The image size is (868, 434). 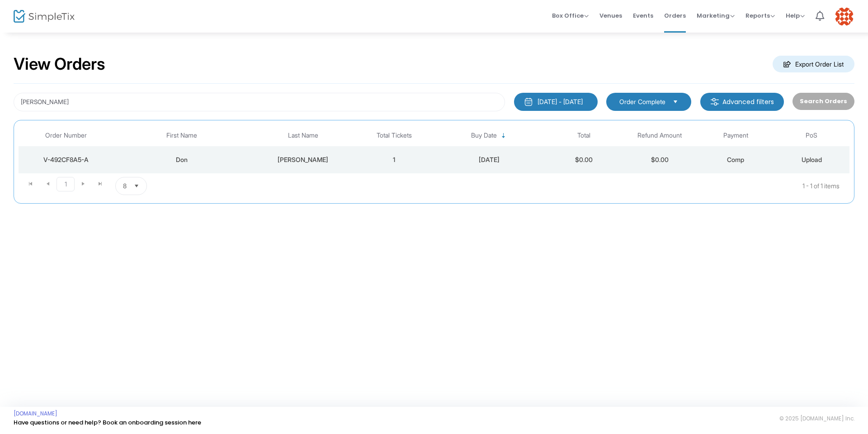 I want to click on td: 1, so click(x=394, y=159).